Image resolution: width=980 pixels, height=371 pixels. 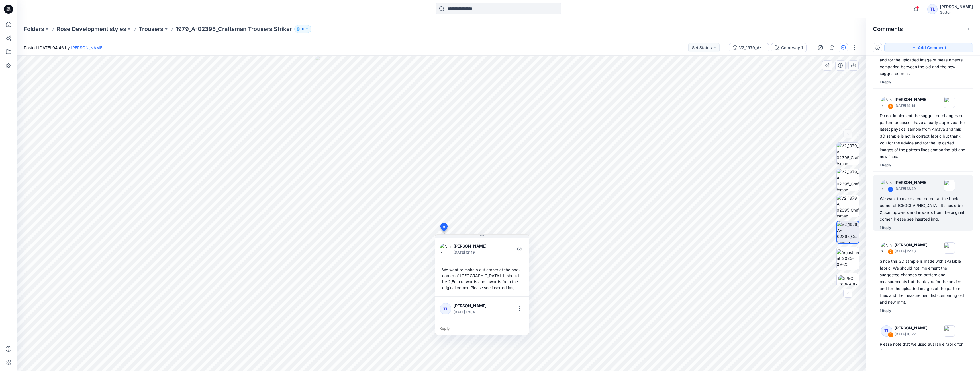 What do you see at coordinates (848, 154) in the screenshot?
I see `img: V2_1979_A-02395_Craftsman Trousers Striker_Colorway 1_Front` at bounding box center [848, 154].